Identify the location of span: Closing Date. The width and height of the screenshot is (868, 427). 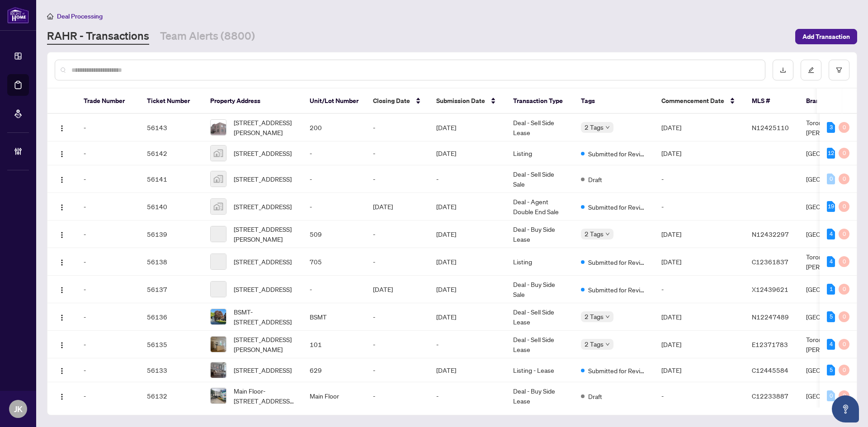
(392, 101).